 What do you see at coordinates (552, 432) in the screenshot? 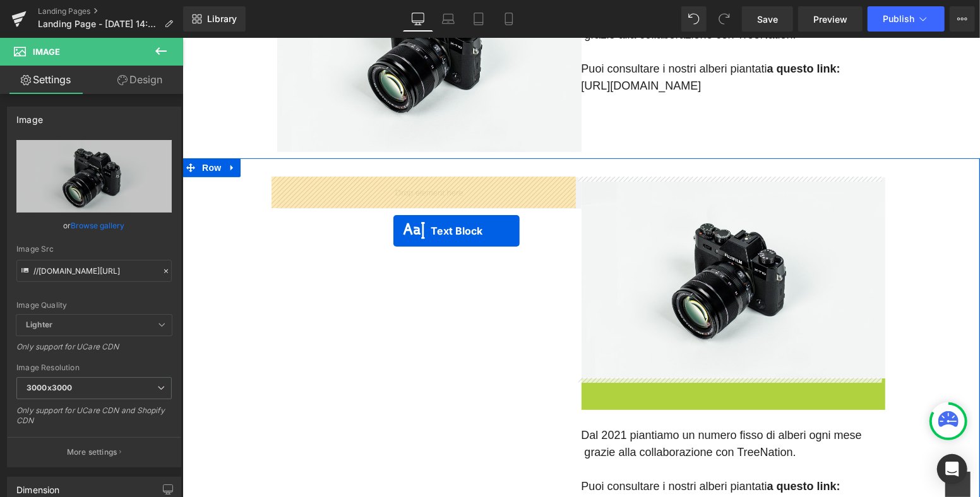
I see `p: Dal 2021 piantiamo un numero fisso di alberi ogni mese grazie alla collaborazione con TreeNation....` at bounding box center [552, 432].